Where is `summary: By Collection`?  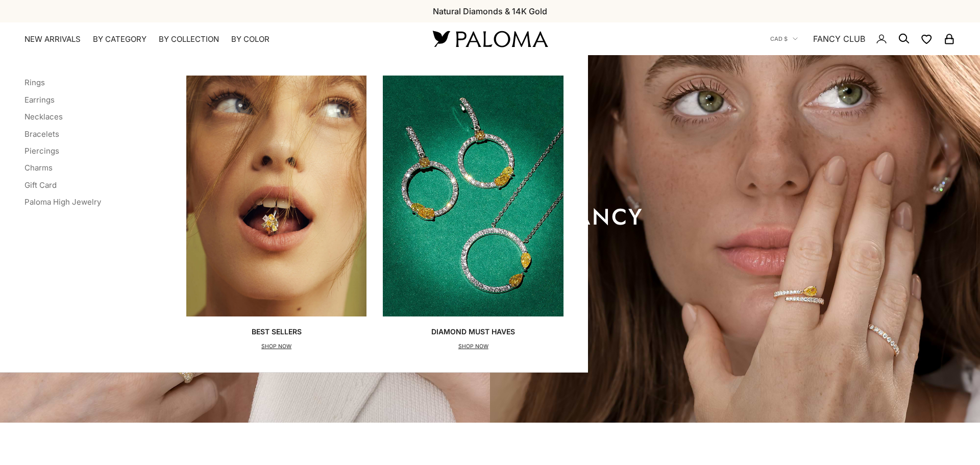 summary: By Collection is located at coordinates (189, 40).